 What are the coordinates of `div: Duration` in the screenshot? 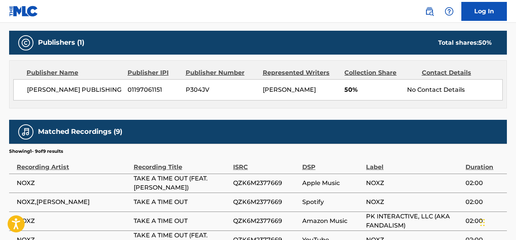 It's located at (484, 163).